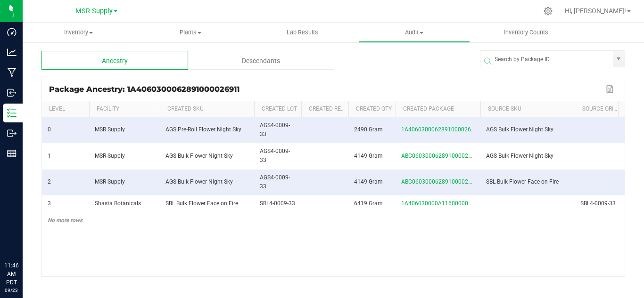 Image resolution: width=644 pixels, height=298 pixels. Describe the element at coordinates (65, 221) in the screenshot. I see `span: No more rows` at that location.